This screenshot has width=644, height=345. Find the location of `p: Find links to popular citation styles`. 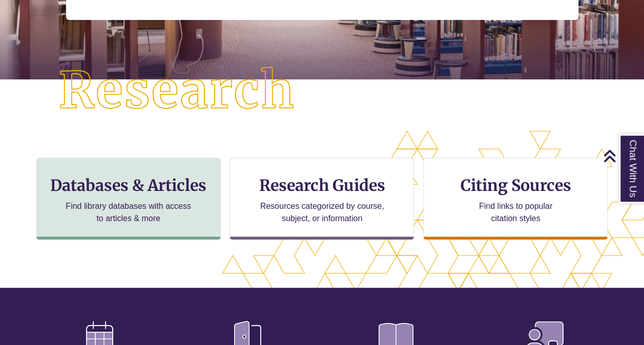

p: Find links to popular citation styles is located at coordinates (515, 213).